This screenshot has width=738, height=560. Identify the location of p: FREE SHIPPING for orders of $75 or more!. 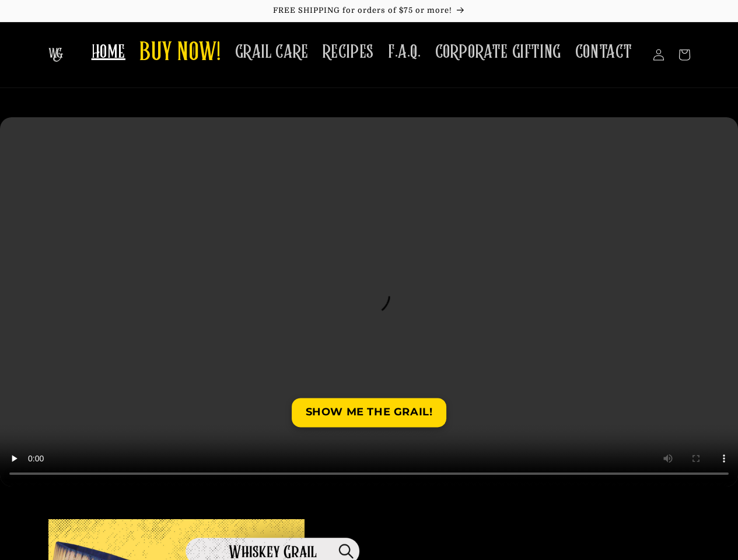
(369, 10).